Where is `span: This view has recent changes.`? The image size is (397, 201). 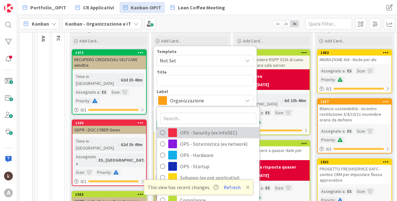 span: This view has recent changes. is located at coordinates (183, 187).